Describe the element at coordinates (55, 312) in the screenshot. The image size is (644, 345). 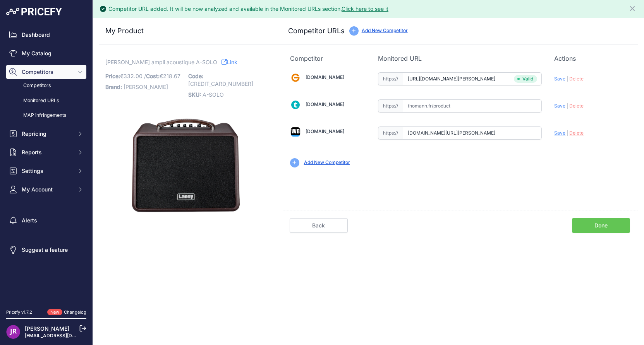
I see `span: New` at that location.